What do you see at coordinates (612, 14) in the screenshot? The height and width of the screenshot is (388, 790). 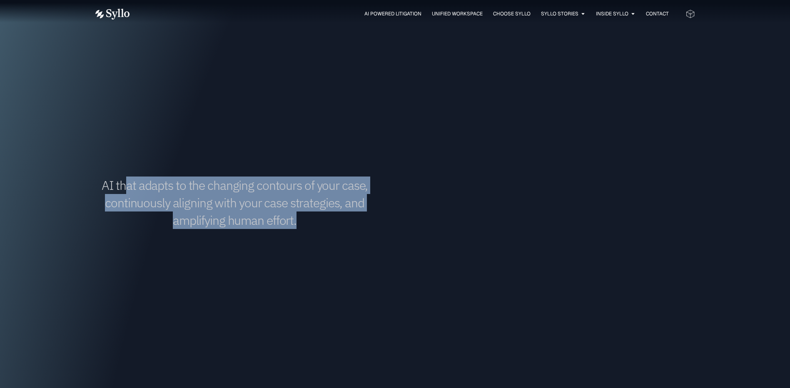 I see `span: Inside Syllo` at bounding box center [612, 14].